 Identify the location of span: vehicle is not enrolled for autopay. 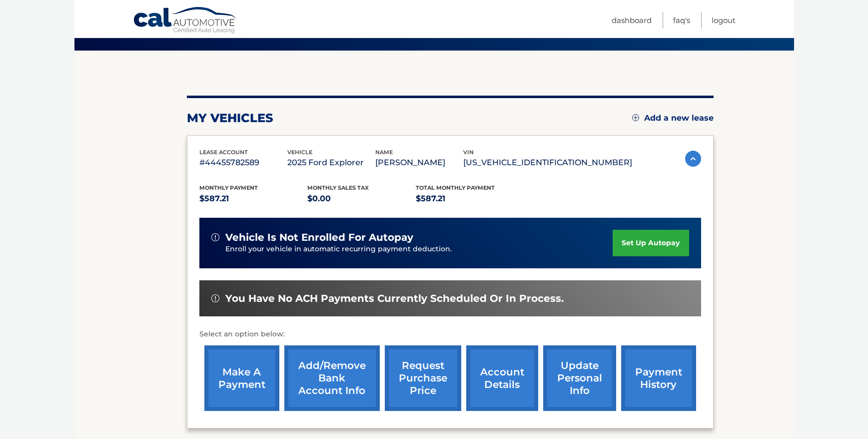
(320, 237).